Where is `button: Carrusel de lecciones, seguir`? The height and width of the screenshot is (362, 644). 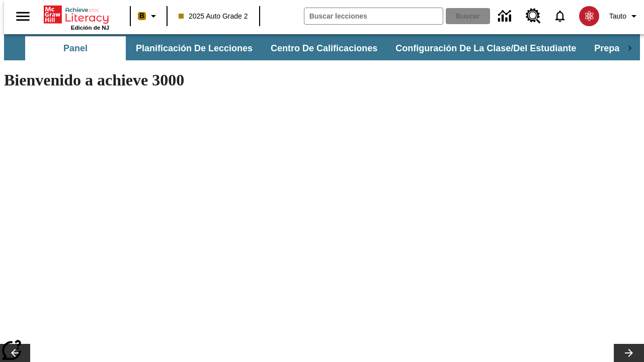 button: Carrusel de lecciones, seguir is located at coordinates (629, 353).